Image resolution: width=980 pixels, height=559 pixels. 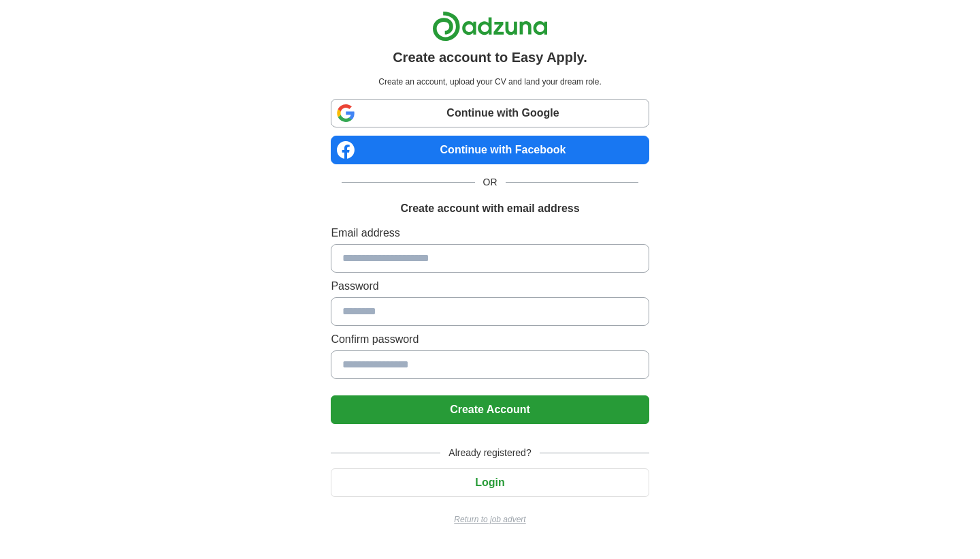 I want to click on p: Create an account, upload your CV and land your dream role., so click(x=489, y=82).